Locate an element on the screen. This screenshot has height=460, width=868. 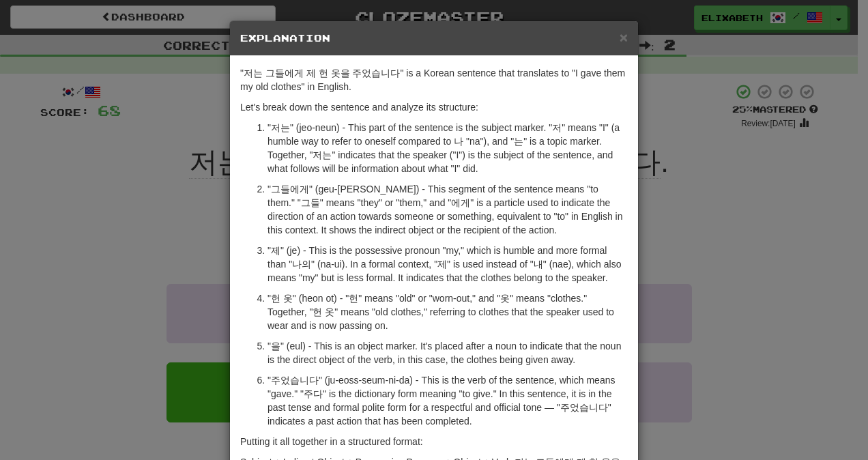
h5: Explanation is located at coordinates (434, 38).